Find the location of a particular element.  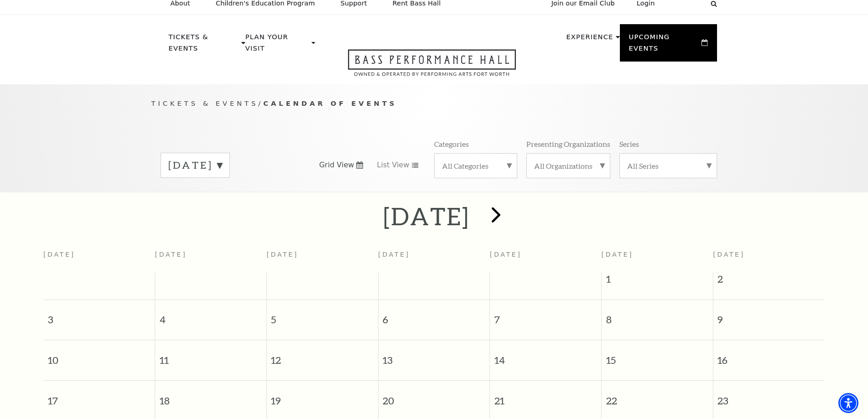

p: Upcoming Events is located at coordinates (664, 45).